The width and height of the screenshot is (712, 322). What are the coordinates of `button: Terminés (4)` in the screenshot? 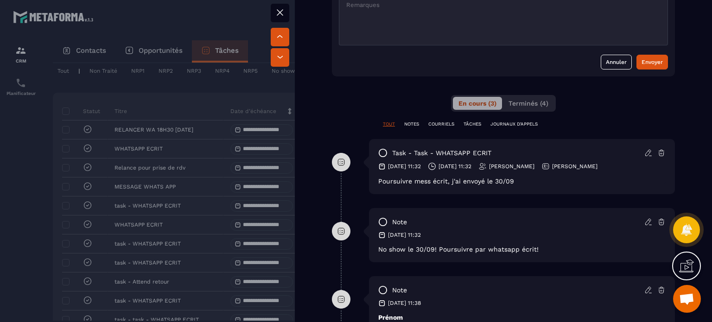 It's located at (528, 103).